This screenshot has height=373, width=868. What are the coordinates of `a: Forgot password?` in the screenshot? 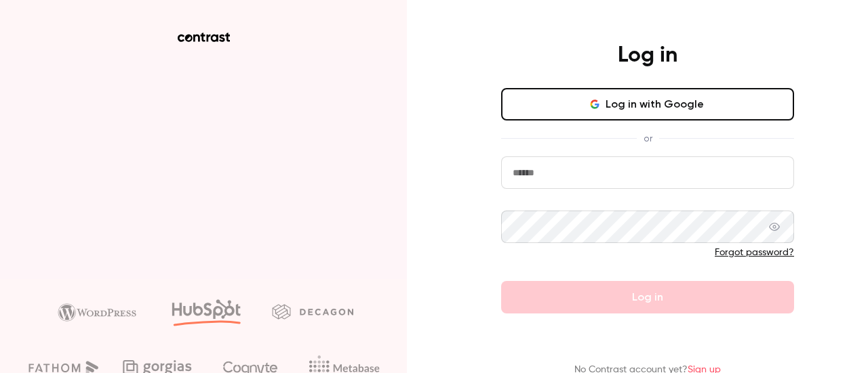 It's located at (753, 252).